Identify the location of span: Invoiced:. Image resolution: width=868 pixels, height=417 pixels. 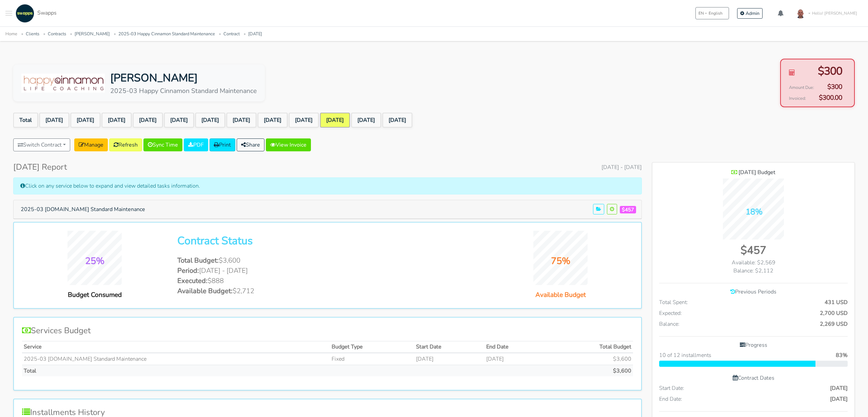
(798, 99).